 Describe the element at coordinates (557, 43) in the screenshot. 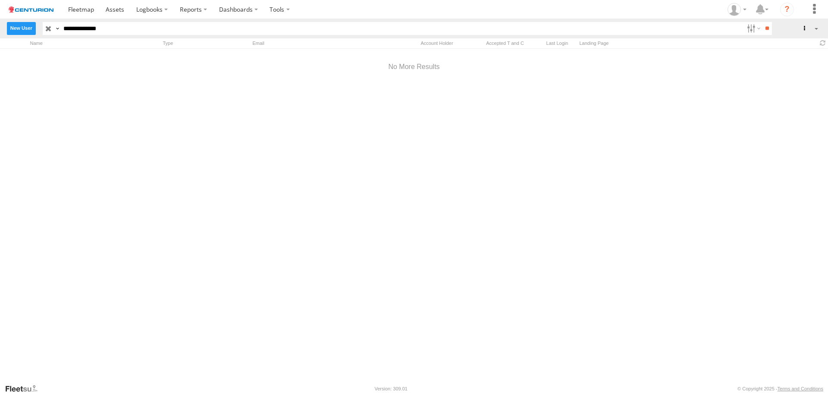

I see `div: Last Login` at that location.